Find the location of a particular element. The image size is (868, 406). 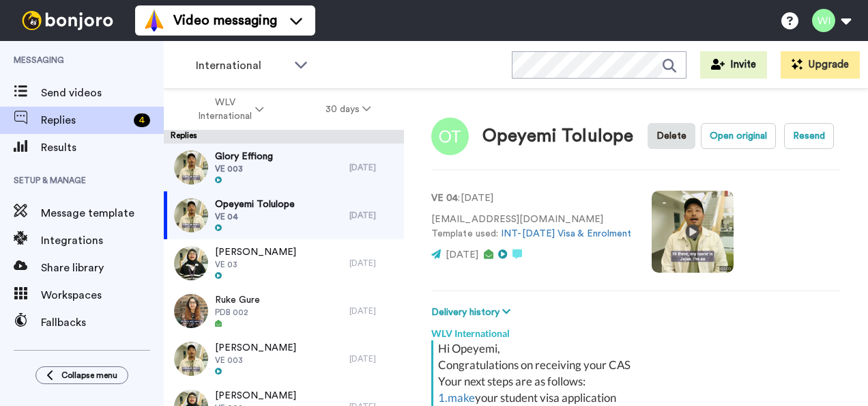

span: Video messaging is located at coordinates (225, 20).